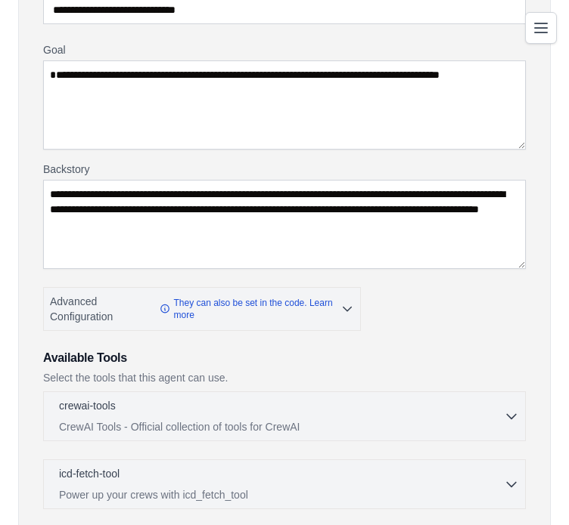  What do you see at coordinates (281, 495) in the screenshot?
I see `p: Power up your crews with icd_fetch_tool` at bounding box center [281, 495].